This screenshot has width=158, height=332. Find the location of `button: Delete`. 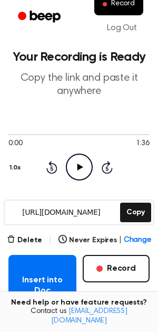

button: Delete is located at coordinates (24, 240).